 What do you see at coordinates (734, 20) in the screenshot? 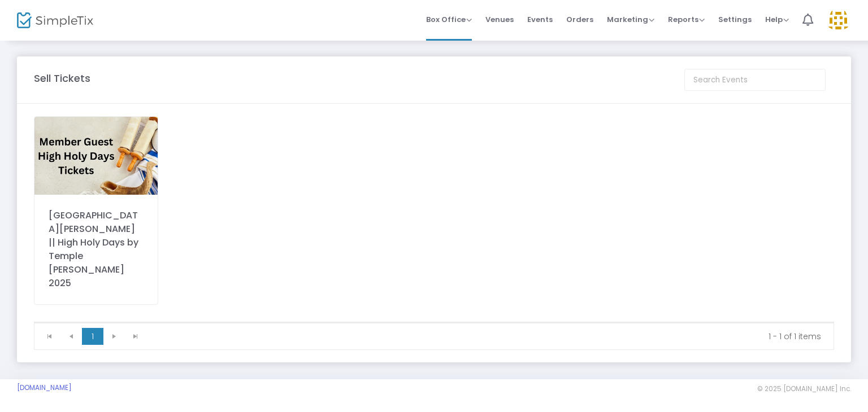
I see `span: Settings` at bounding box center [734, 20].